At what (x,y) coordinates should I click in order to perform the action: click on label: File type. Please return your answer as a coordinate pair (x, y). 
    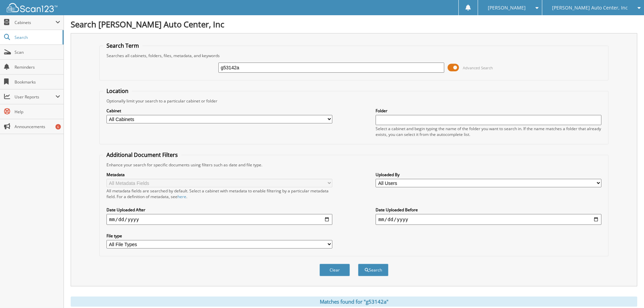
    Looking at the image, I should click on (219, 235).